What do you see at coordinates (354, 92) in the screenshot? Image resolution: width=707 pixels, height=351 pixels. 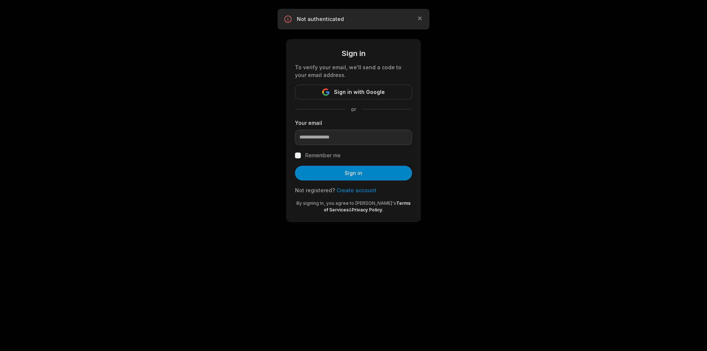 I see `button: Sign in with Google` at bounding box center [354, 92].